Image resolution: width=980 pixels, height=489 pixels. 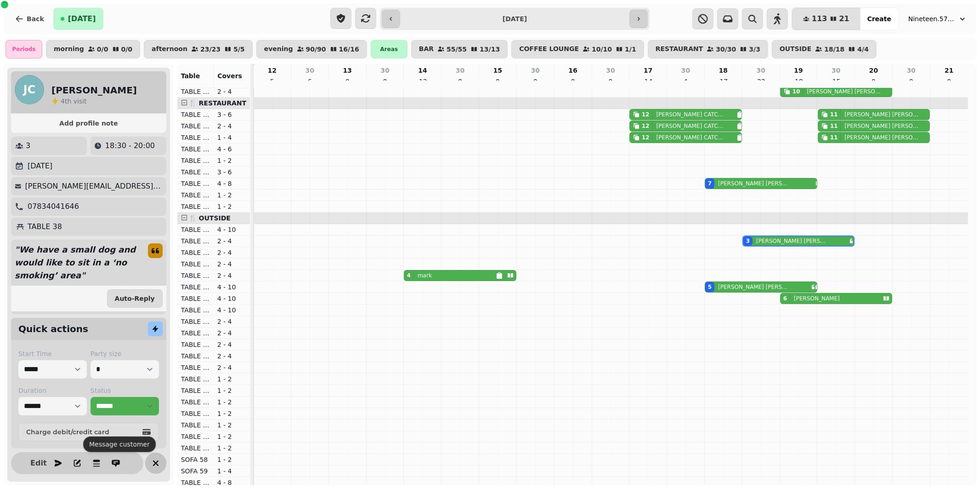 I want to click on p: 22, so click(x=761, y=82).